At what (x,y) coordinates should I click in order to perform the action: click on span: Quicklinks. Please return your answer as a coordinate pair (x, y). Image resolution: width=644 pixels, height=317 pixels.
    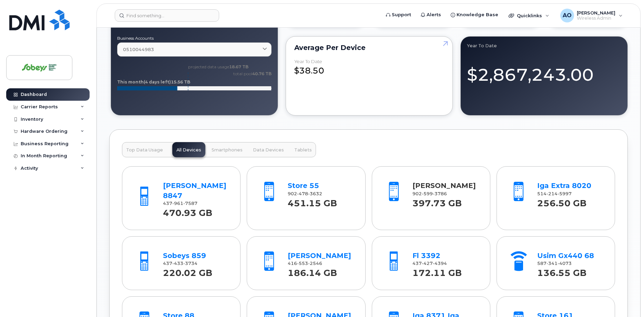
    Looking at the image, I should click on (529, 15).